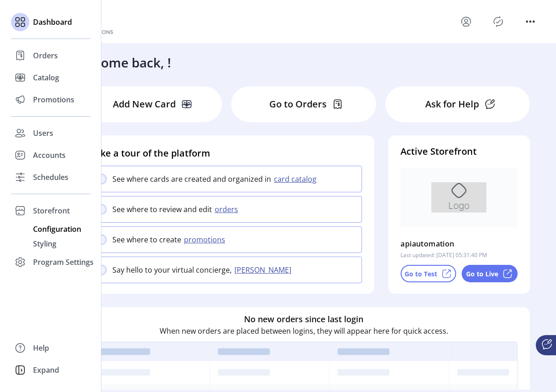 Image resolution: width=556 pixels, height=392 pixels. I want to click on button: orders, so click(227, 209).